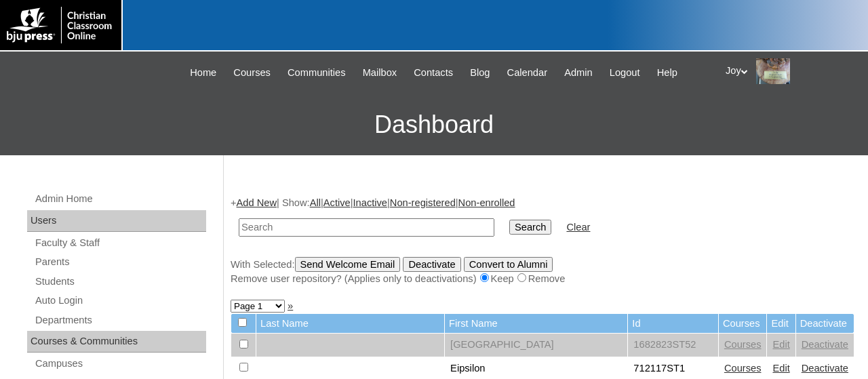 This screenshot has width=868, height=379. Describe the element at coordinates (668, 73) in the screenshot. I see `span: Help` at that location.